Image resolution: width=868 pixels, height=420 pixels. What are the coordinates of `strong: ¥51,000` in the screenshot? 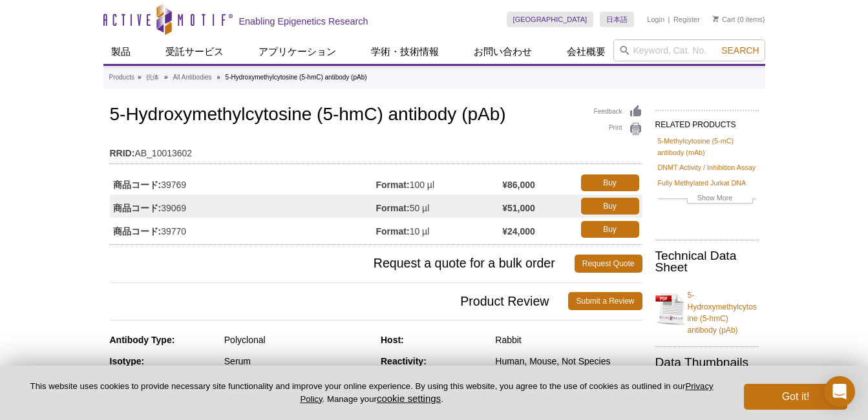 It's located at (518, 208).